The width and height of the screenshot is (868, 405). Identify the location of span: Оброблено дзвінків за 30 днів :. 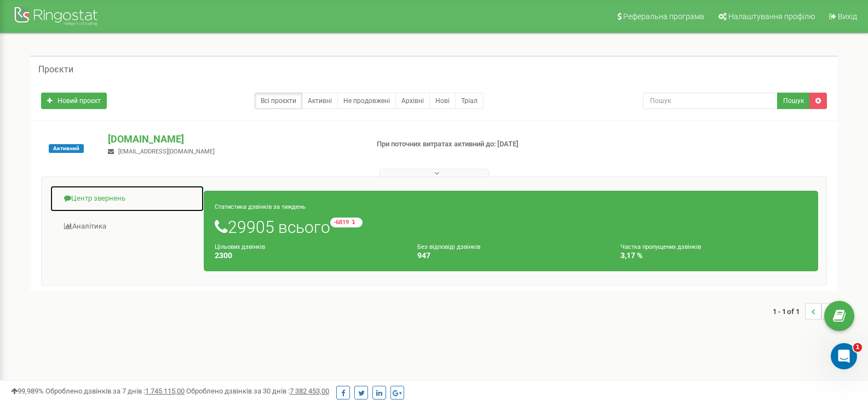
(257, 390).